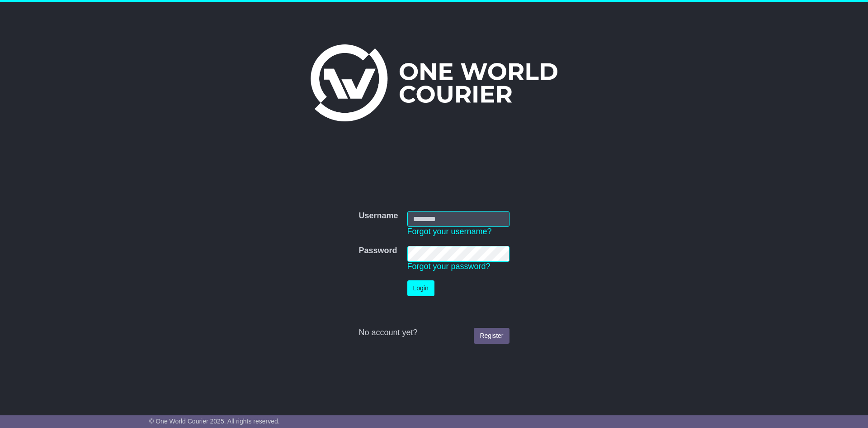 This screenshot has width=868, height=428. What do you see at coordinates (214, 421) in the screenshot?
I see `span: © One World Courier 2025. All rights reserved.` at bounding box center [214, 421].